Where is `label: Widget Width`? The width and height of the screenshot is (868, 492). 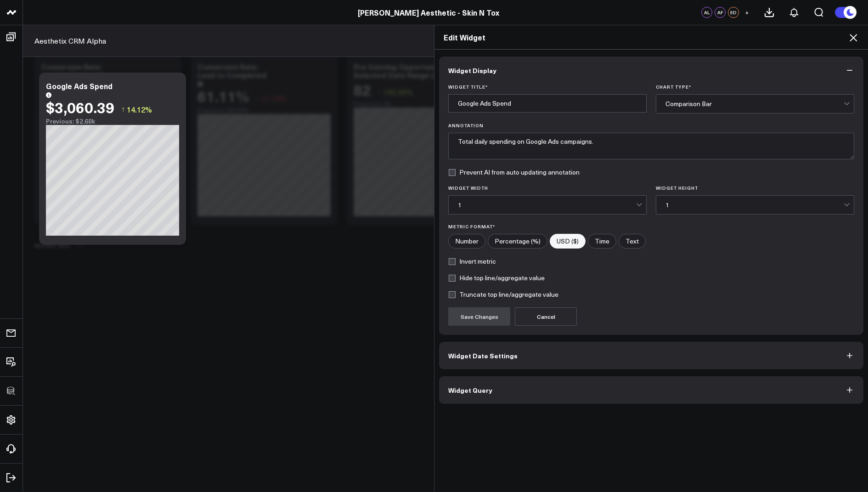
label: Widget Width is located at coordinates (547, 188).